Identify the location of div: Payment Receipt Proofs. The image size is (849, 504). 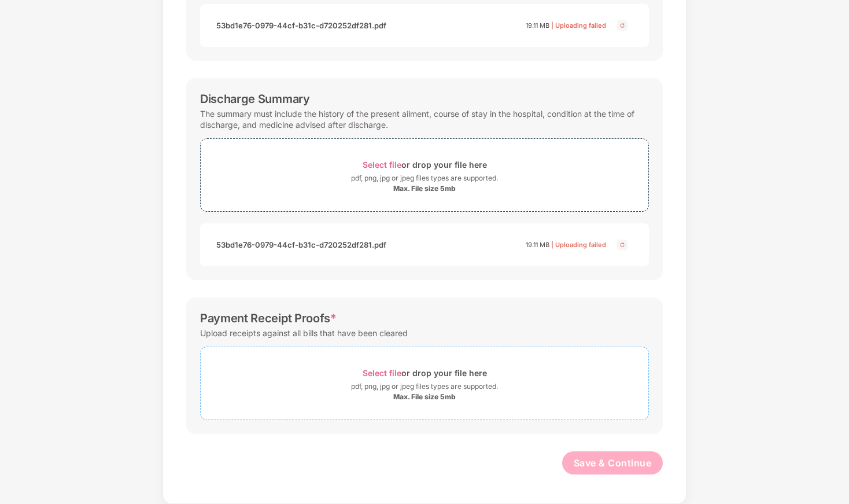
(268, 318).